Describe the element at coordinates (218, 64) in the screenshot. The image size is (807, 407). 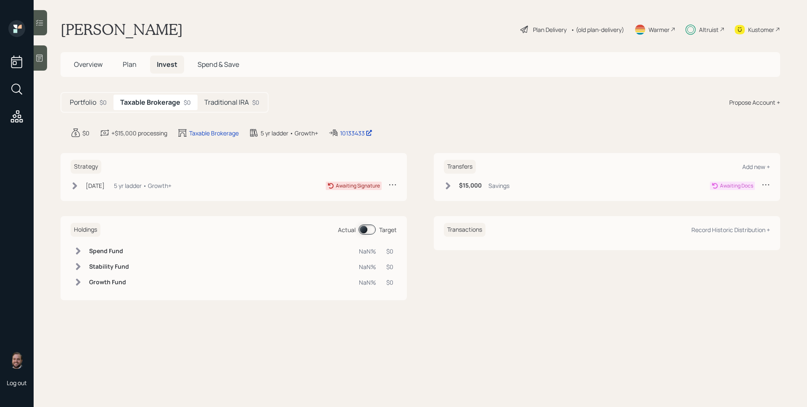
I see `span: Spend & Save` at that location.